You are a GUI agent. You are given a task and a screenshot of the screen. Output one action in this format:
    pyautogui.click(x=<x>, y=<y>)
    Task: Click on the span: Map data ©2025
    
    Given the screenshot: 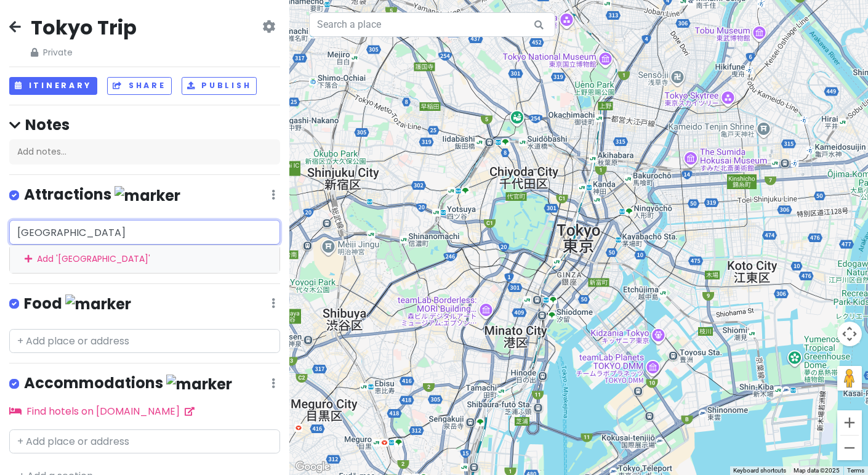 What is the action you would take?
    pyautogui.click(x=816, y=470)
    